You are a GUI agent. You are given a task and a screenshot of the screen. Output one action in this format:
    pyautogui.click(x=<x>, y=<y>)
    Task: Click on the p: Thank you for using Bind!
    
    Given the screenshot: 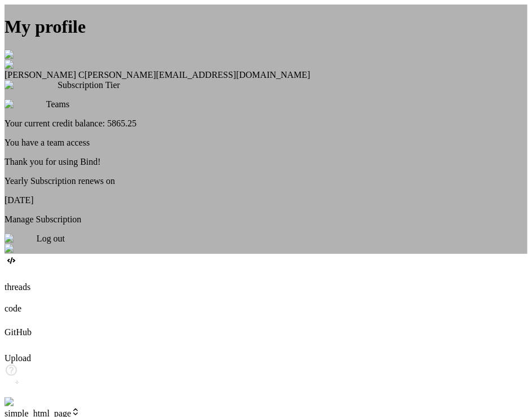 What is the action you would take?
    pyautogui.click(x=266, y=162)
    